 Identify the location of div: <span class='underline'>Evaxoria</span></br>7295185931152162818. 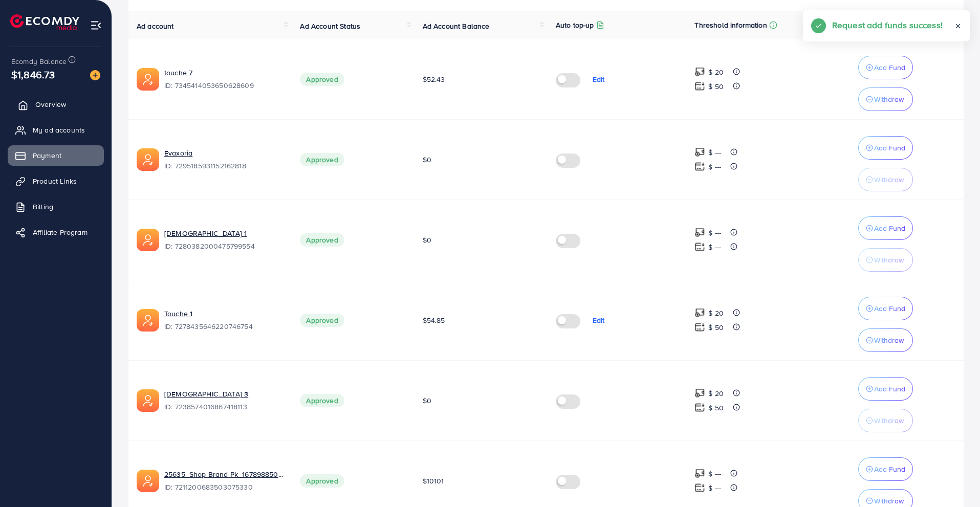
(223, 160).